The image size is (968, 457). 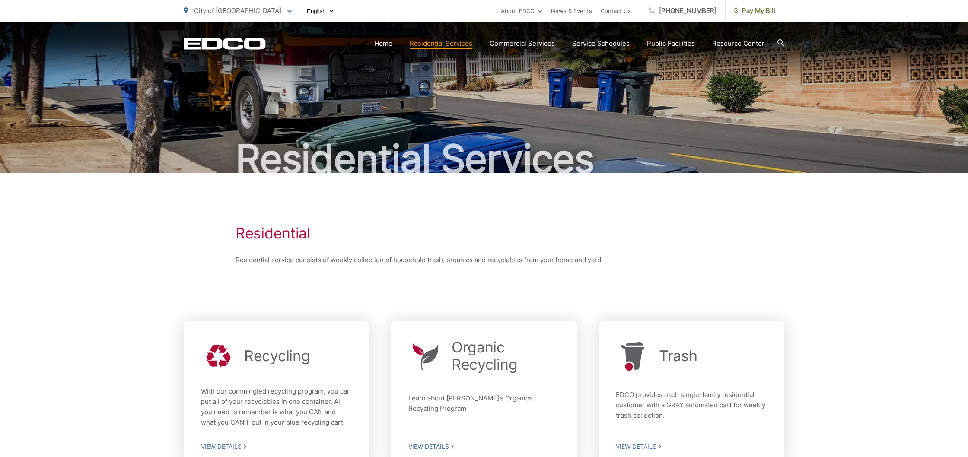 I want to click on h2: Residential Services, so click(x=484, y=159).